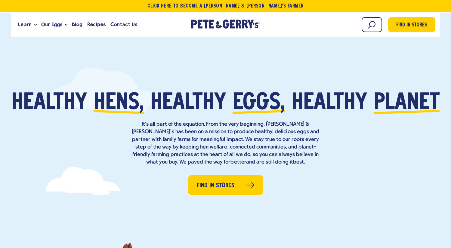  What do you see at coordinates (77, 24) in the screenshot?
I see `span: Blog` at bounding box center [77, 24].